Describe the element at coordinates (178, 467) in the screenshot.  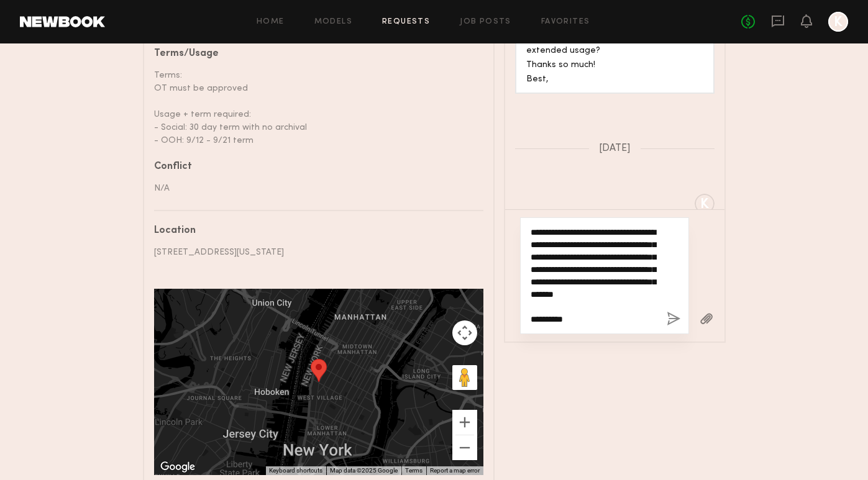
I see `a: Open this area in Google Maps (opens a new window)` at that location.